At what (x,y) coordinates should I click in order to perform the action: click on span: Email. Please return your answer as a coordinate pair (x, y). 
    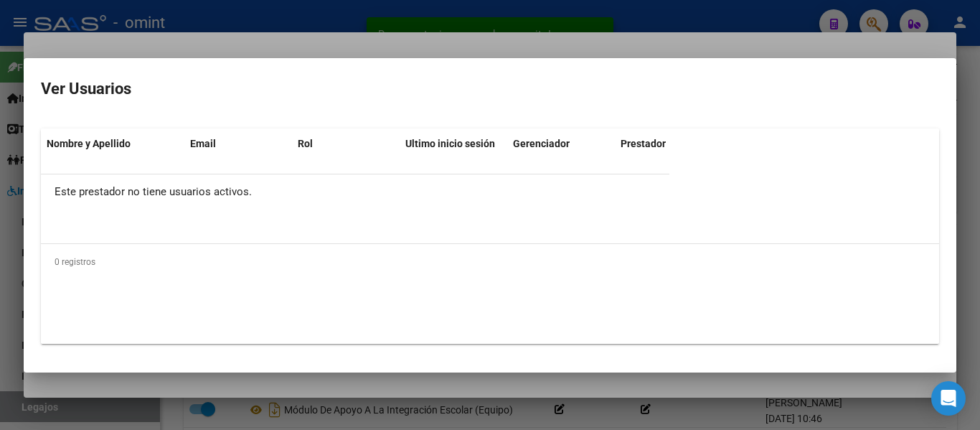
    Looking at the image, I should click on (203, 143).